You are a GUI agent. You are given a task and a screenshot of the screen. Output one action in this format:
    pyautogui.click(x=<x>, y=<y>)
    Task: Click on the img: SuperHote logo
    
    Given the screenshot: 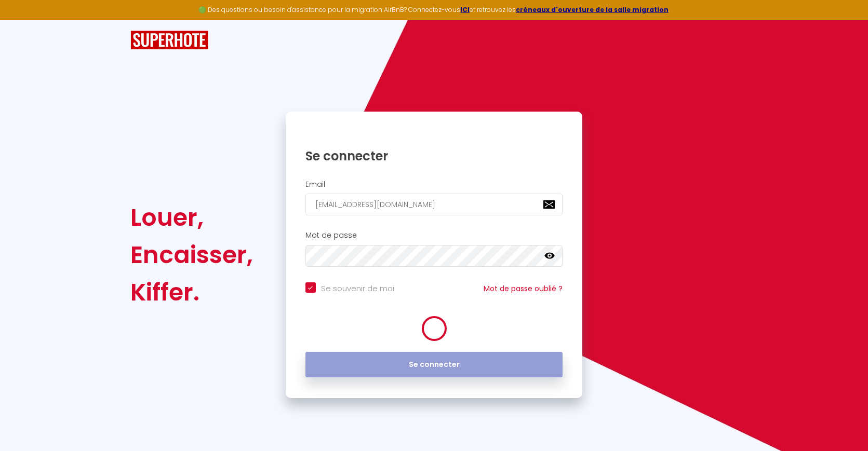 What is the action you would take?
    pyautogui.click(x=169, y=40)
    